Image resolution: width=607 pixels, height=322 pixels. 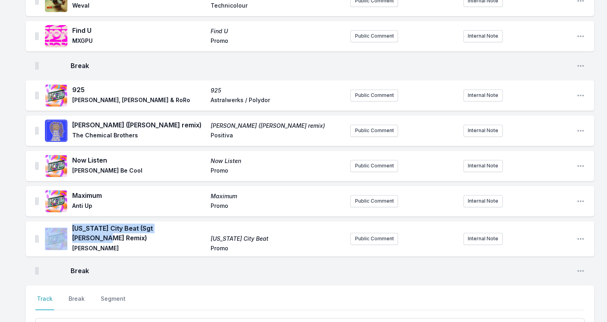 I want to click on img: Find U, so click(x=56, y=36).